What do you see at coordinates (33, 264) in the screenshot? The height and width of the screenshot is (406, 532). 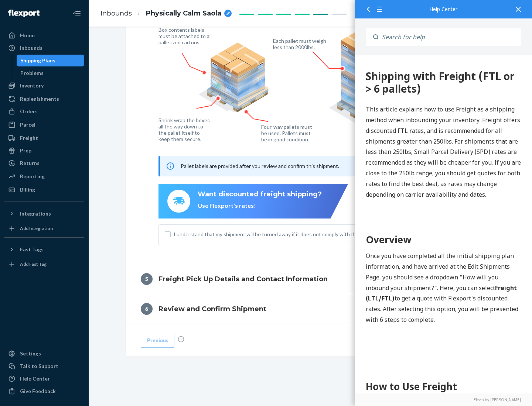 I see `div: Add Fast Tag` at bounding box center [33, 264].